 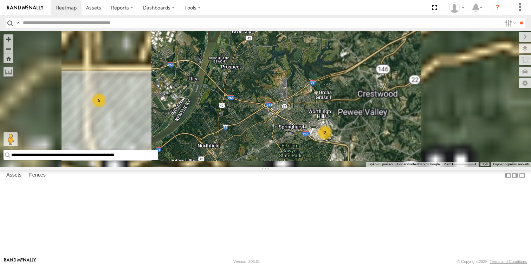 I want to click on label: Search Filter Options, so click(x=510, y=23).